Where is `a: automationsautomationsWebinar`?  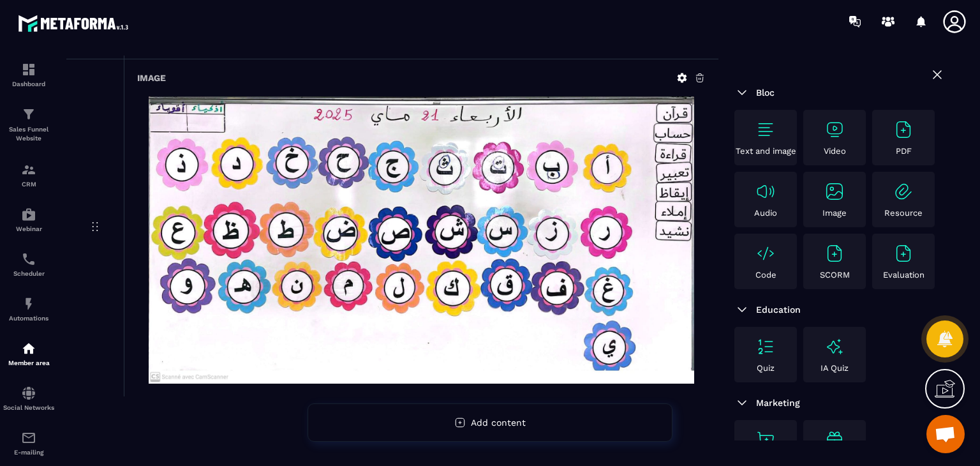 a: automationsautomationsWebinar is located at coordinates (29, 220).